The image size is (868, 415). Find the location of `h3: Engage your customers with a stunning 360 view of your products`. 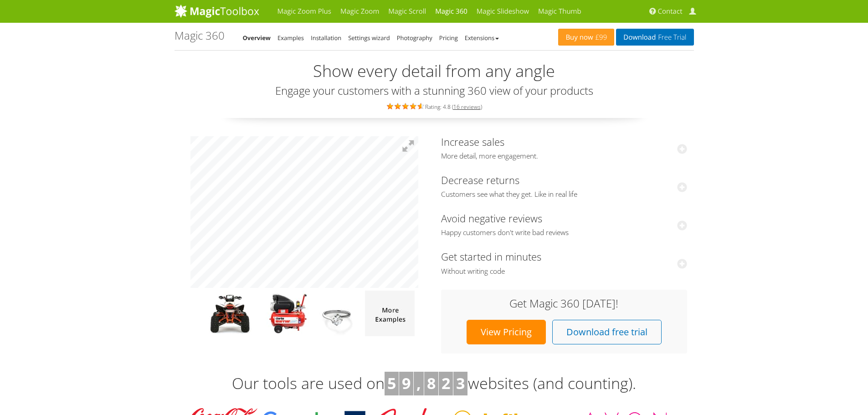

h3: Engage your customers with a stunning 360 view of your products is located at coordinates (434, 91).